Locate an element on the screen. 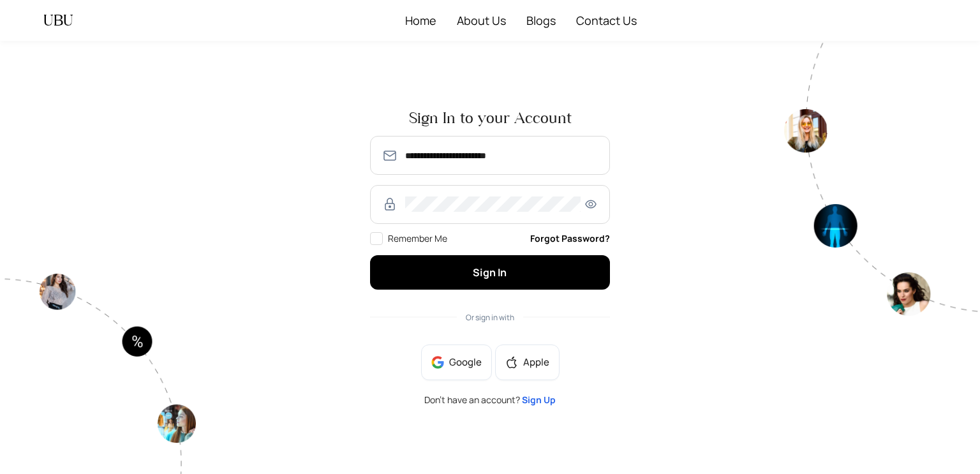  span: Remember Me is located at coordinates (417, 238).